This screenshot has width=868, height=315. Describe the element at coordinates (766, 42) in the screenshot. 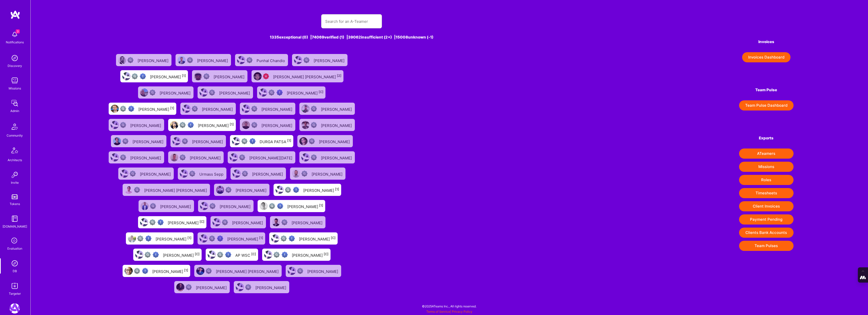

I see `h4: Invoices` at that location.